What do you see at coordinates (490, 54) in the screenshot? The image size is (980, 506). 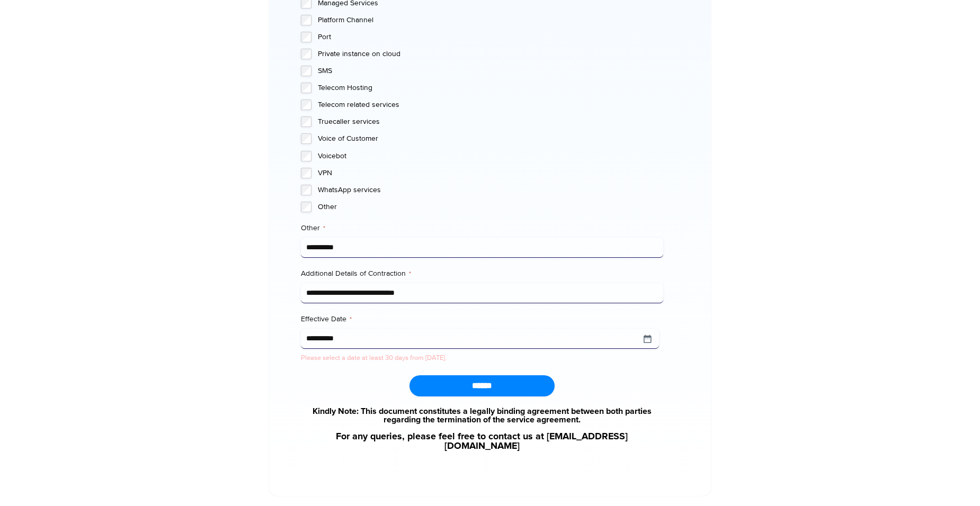 I see `label: Private instance on cloud` at bounding box center [490, 54].